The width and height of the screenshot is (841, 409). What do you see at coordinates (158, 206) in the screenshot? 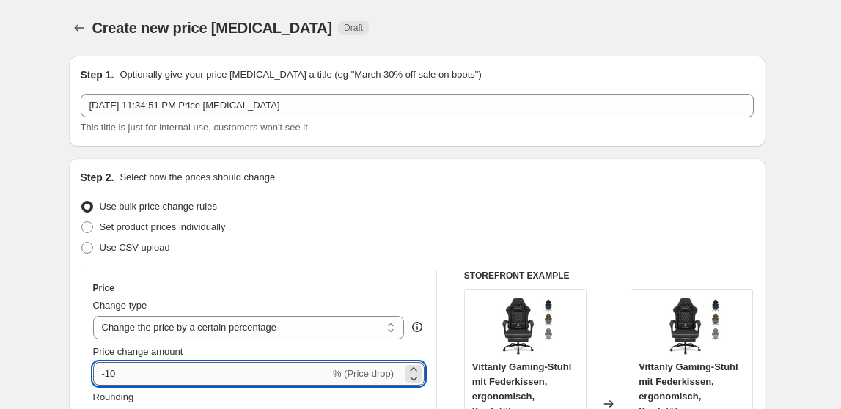
I see `span: Use bulk price change rules` at bounding box center [158, 206].